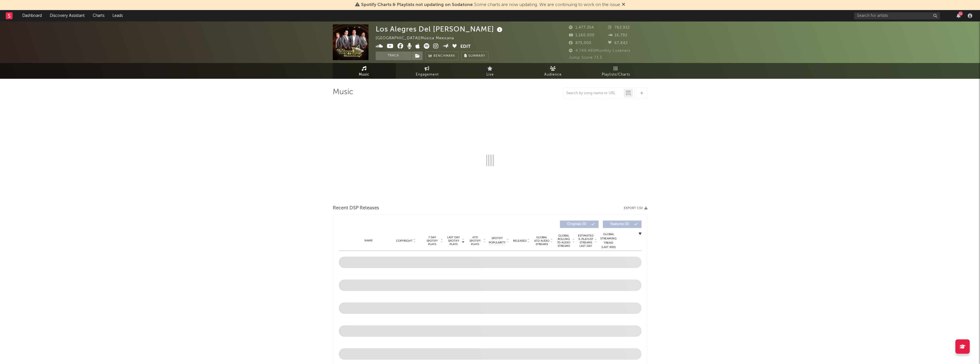 The height and width of the screenshot is (364, 980). I want to click on a: Playlists/Charts, so click(616, 71).